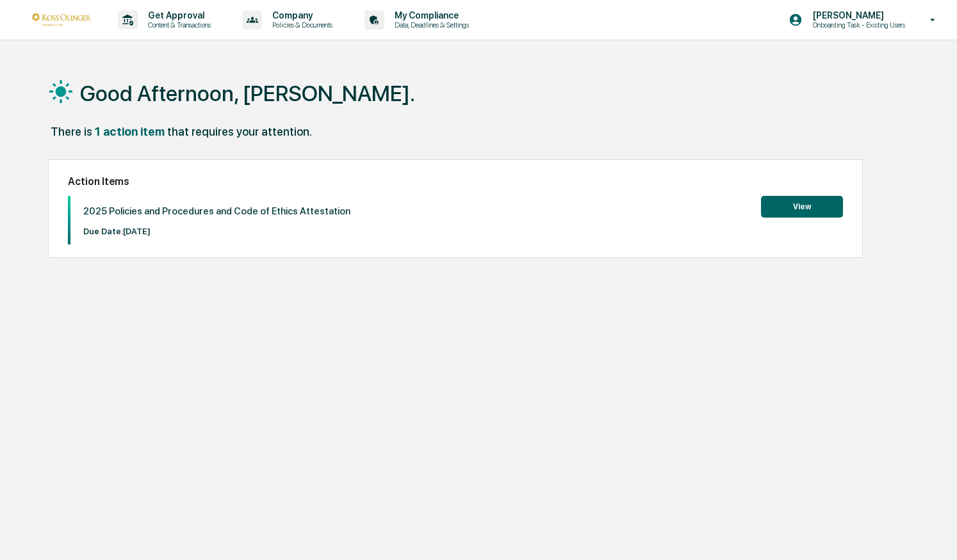 The image size is (957, 560). I want to click on div: 1 action item, so click(129, 131).